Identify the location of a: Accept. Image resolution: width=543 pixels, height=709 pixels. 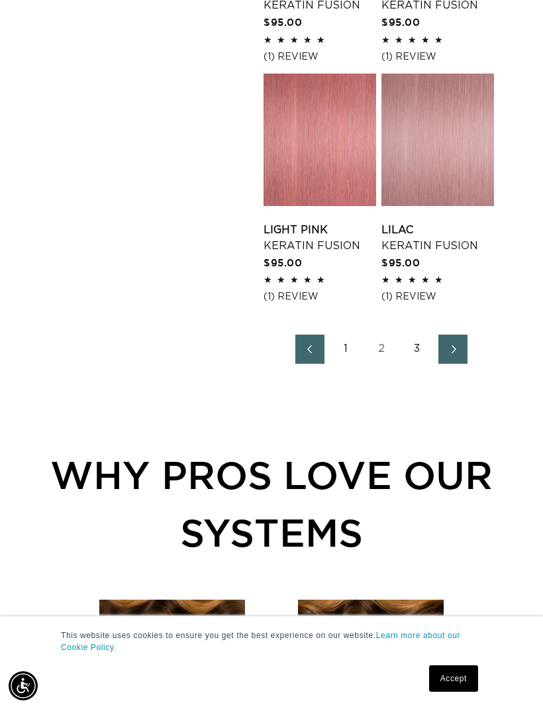
(454, 678).